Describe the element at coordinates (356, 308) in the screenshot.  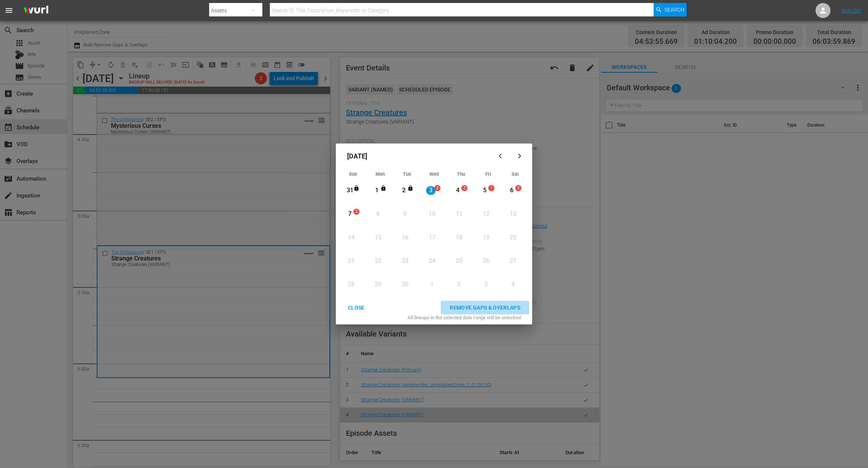
I see `button: CLOSE` at that location.